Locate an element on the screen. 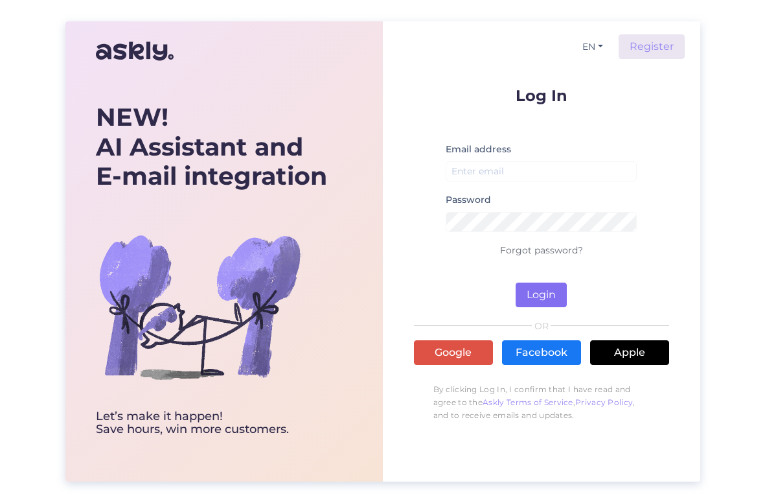 The width and height of the screenshot is (765, 503). a: Facebook is located at coordinates (542, 353).